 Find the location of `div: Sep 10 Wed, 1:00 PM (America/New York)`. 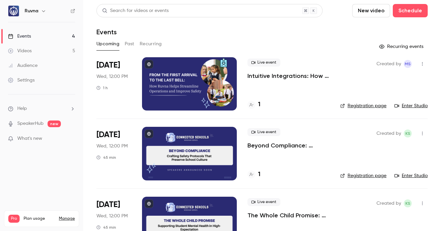

div: Sep 10 Wed, 1:00 PM (America/New York) is located at coordinates (114, 84).